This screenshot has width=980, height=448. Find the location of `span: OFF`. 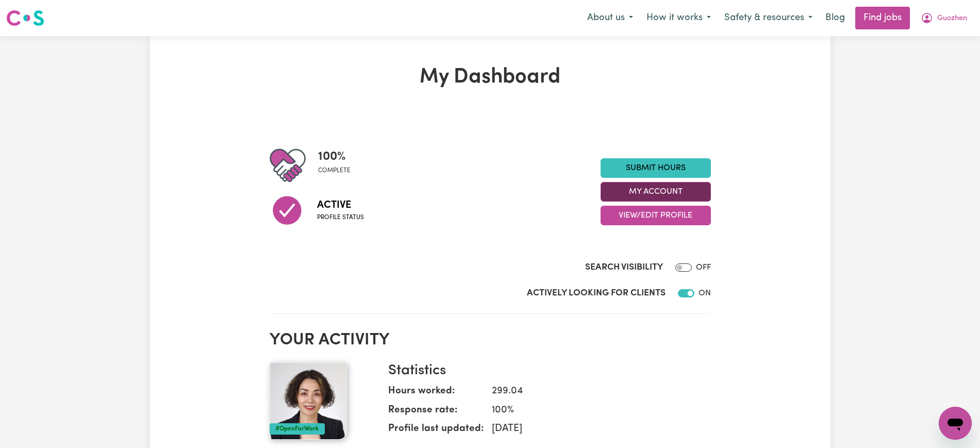

span: OFF is located at coordinates (703, 267).